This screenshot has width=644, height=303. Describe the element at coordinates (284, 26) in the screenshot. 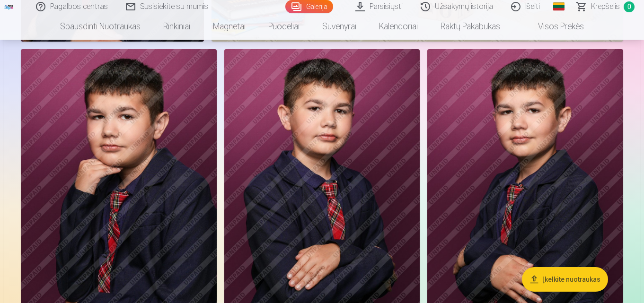

I see `a: Puodeliai` at that location.